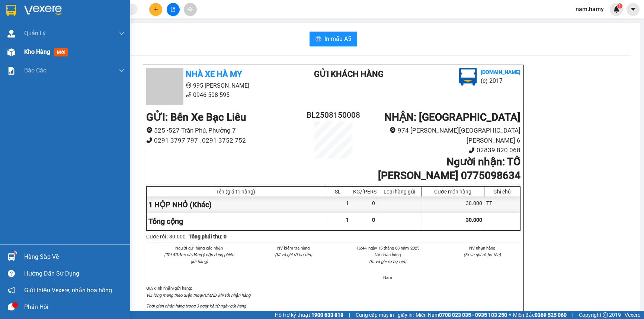  Describe the element at coordinates (11, 71) in the screenshot. I see `img: solution-icon` at that location.